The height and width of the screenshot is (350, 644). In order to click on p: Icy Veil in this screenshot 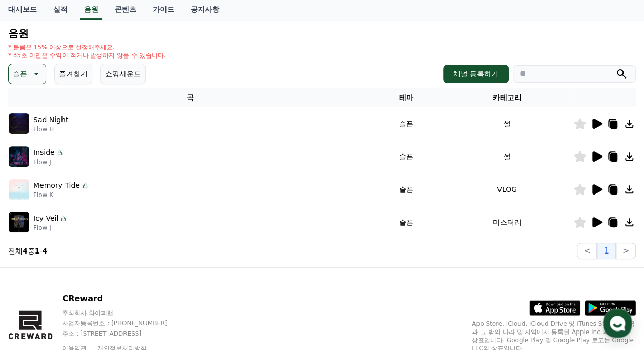, I will do `click(46, 218)`.